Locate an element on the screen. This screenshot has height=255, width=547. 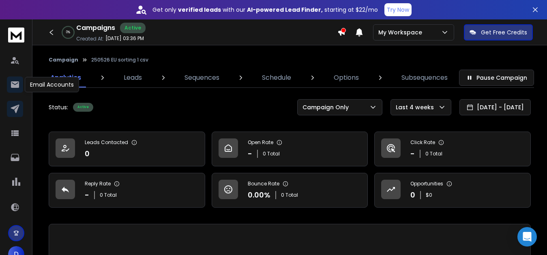
a: Opportunities0$0 is located at coordinates (452, 190).